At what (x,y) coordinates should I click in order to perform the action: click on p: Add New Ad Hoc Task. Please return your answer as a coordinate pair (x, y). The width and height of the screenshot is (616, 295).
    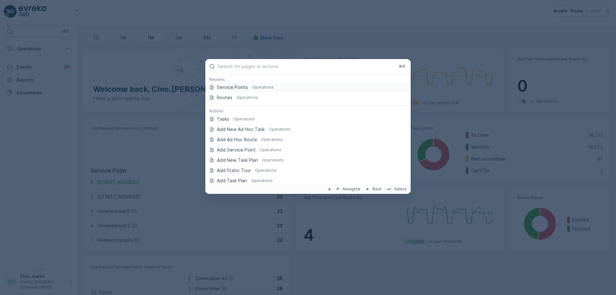
    Looking at the image, I should click on (241, 129).